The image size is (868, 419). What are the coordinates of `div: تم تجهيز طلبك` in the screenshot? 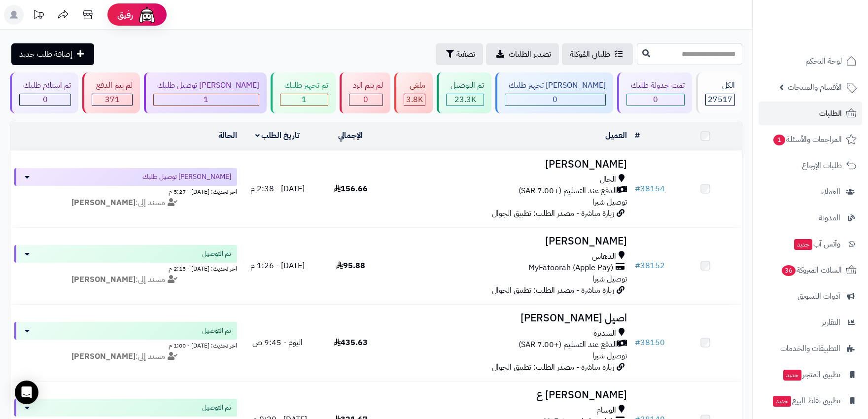 It's located at (303, 85).